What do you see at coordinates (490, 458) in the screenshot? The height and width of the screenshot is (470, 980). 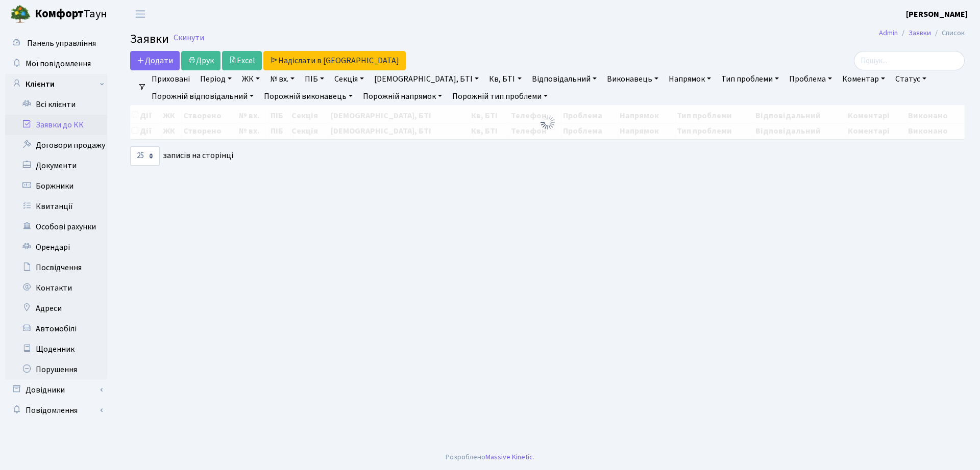 I see `div: Розроблено .` at bounding box center [490, 458].